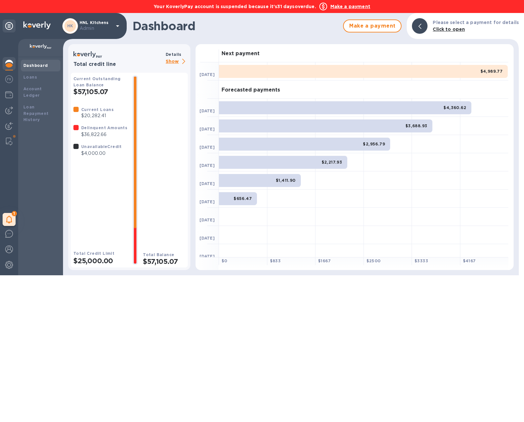 This screenshot has width=524, height=422. I want to click on b: Please select a payment for details, so click(475, 22).